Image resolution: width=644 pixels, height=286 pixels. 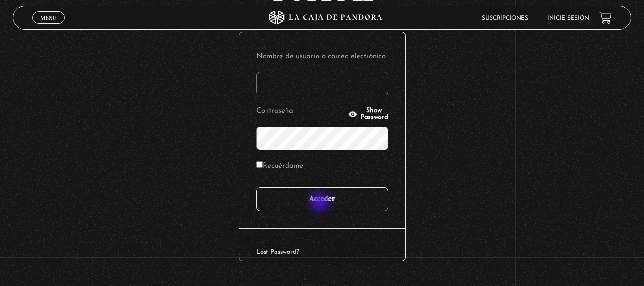 What do you see at coordinates (322, 199) in the screenshot?
I see `input: Acceder` at bounding box center [322, 199].